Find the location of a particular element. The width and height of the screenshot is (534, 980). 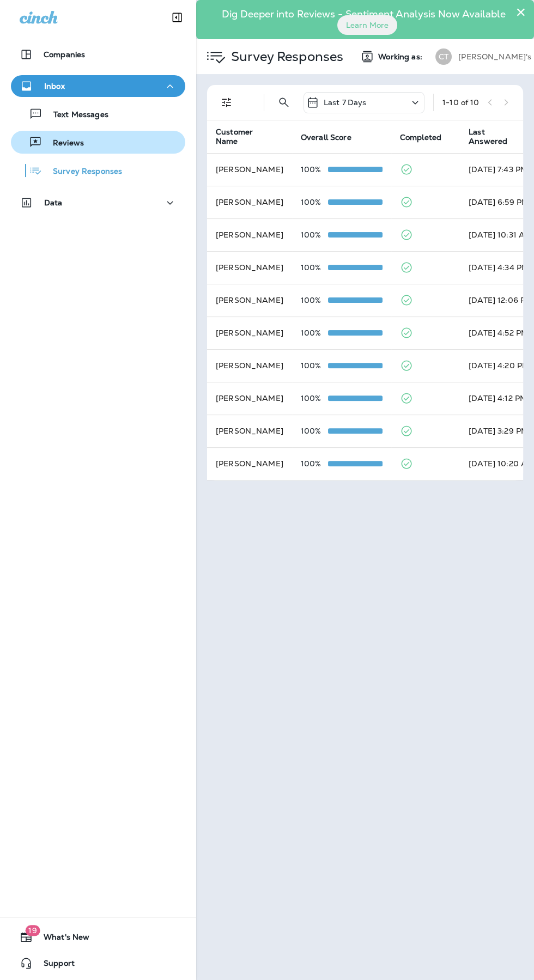

p: Text Messages is located at coordinates (75, 115).